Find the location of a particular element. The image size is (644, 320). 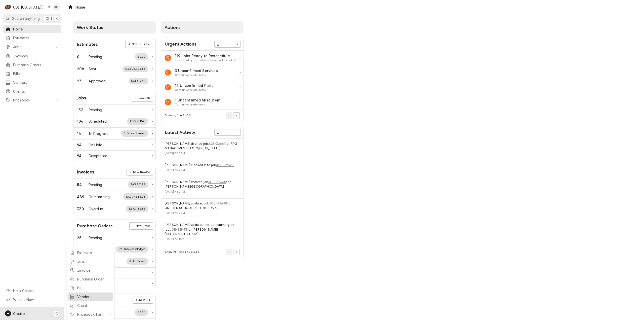

div: Pricebook Item is located at coordinates (92, 314).